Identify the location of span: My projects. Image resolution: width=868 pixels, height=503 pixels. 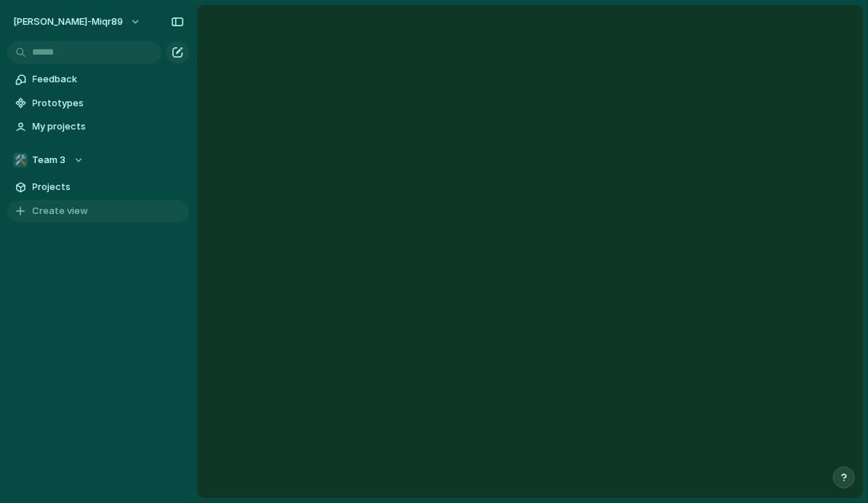
(109, 126).